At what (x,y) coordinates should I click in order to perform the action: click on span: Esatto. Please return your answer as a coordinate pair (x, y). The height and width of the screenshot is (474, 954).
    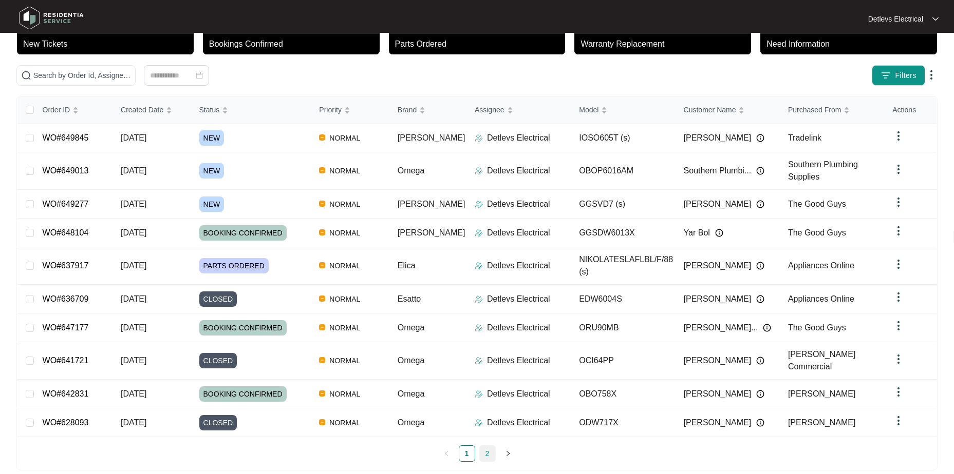
    Looking at the image, I should click on (409, 299).